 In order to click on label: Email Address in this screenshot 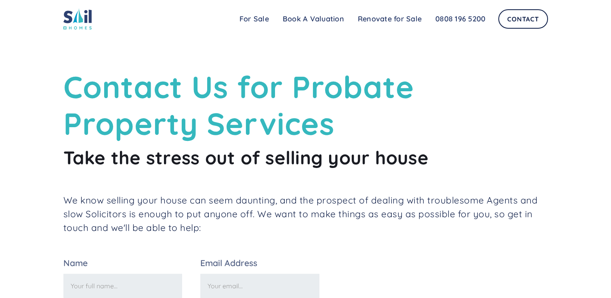, I will do `click(260, 263)`.